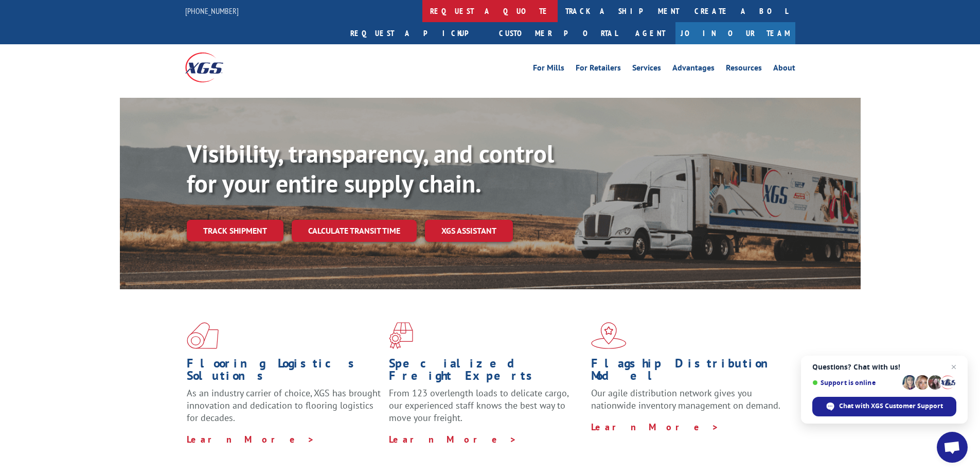 This screenshot has height=473, width=980. What do you see at coordinates (646, 70) in the screenshot?
I see `a: Services` at bounding box center [646, 70].